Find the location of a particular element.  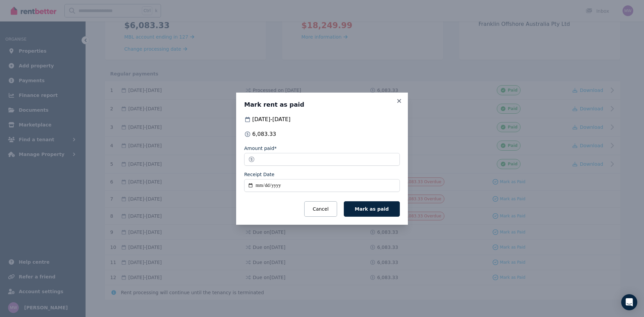

span: 6,083.33 is located at coordinates (264, 134).